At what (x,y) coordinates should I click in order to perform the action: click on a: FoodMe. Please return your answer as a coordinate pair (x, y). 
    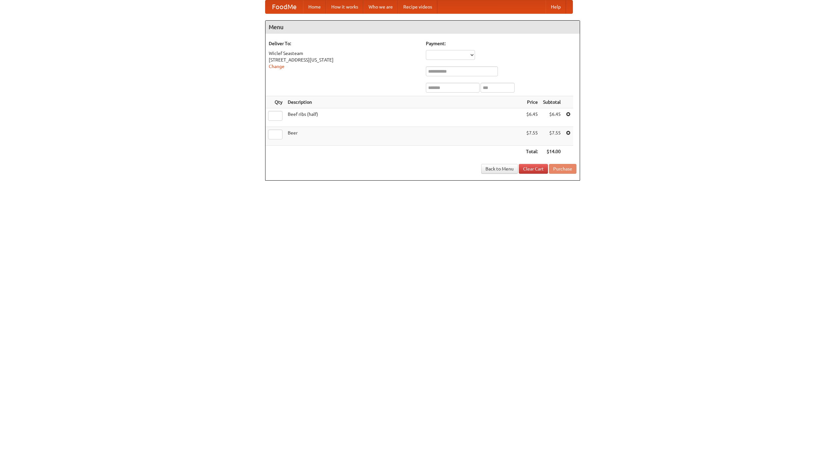
    Looking at the image, I should click on (284, 7).